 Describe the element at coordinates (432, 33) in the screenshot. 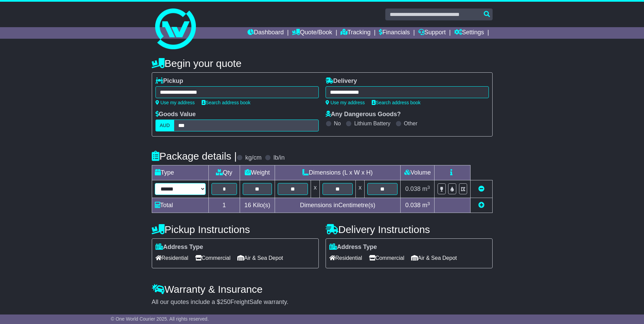

I see `a: Support` at that location.